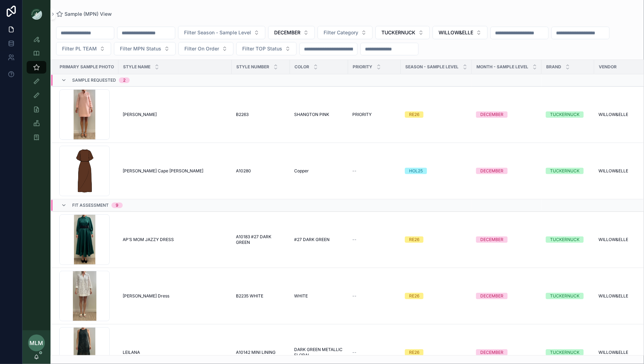  I want to click on span: AP’S MOM JAZZY DRESS, so click(148, 240).